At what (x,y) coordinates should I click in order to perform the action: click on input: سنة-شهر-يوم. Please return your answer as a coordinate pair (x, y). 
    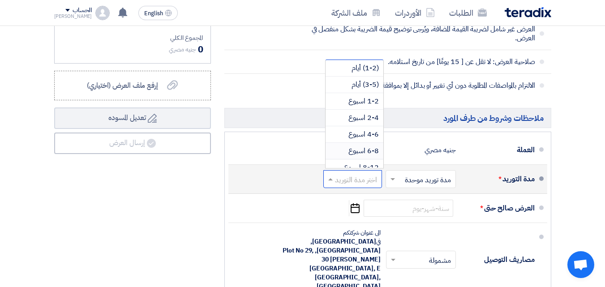
    Looking at the image, I should click on (408, 208).